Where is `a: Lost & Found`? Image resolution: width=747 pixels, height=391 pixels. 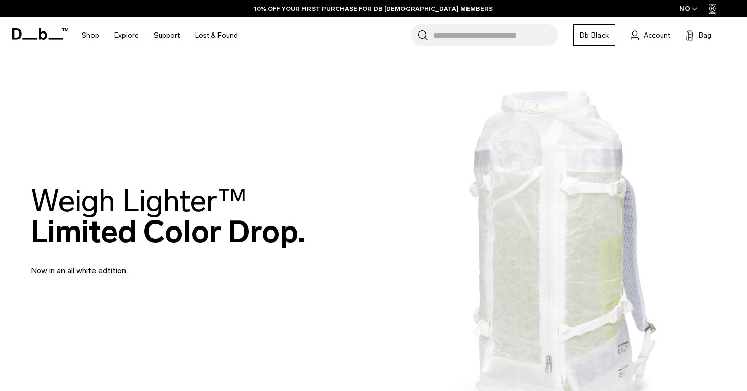
a: Lost & Found is located at coordinates (216, 35).